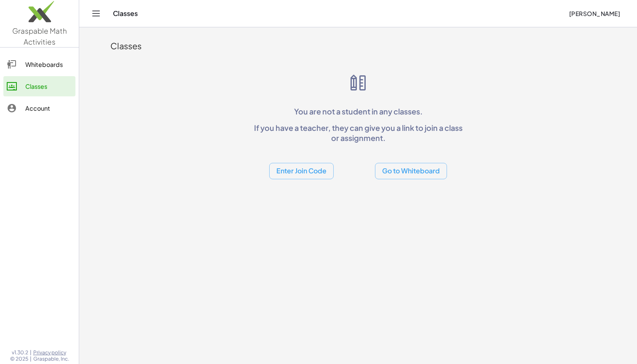 The width and height of the screenshot is (637, 364). I want to click on p: If you have a teacher, they can give you a link to join a class or assignment., so click(358, 133).